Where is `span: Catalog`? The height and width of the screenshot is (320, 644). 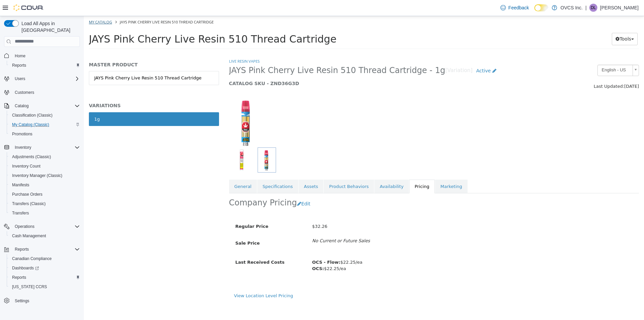
span: Catalog is located at coordinates (46, 106).